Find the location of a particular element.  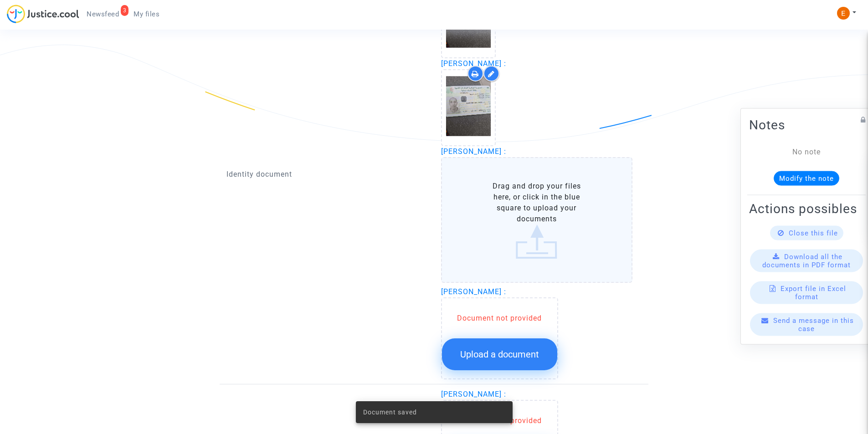

button: Upload a document is located at coordinates (499, 355).